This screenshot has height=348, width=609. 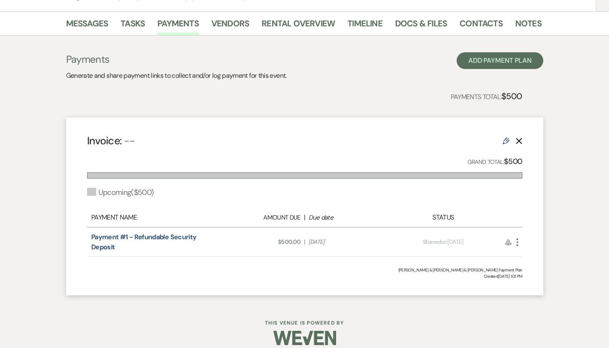 What do you see at coordinates (155, 218) in the screenshot?
I see `div: Payment Name` at bounding box center [155, 218].